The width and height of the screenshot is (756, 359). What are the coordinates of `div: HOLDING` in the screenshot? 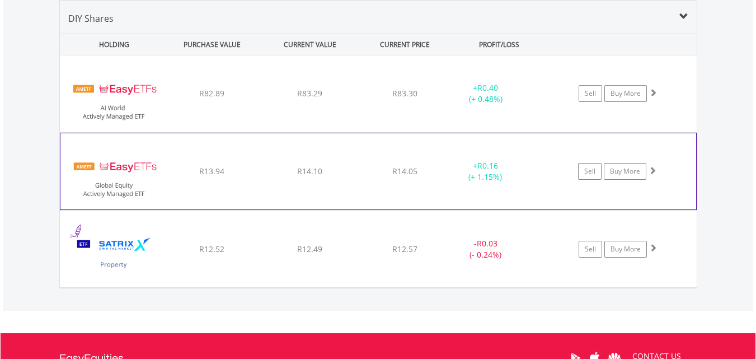 It's located at (111, 44).